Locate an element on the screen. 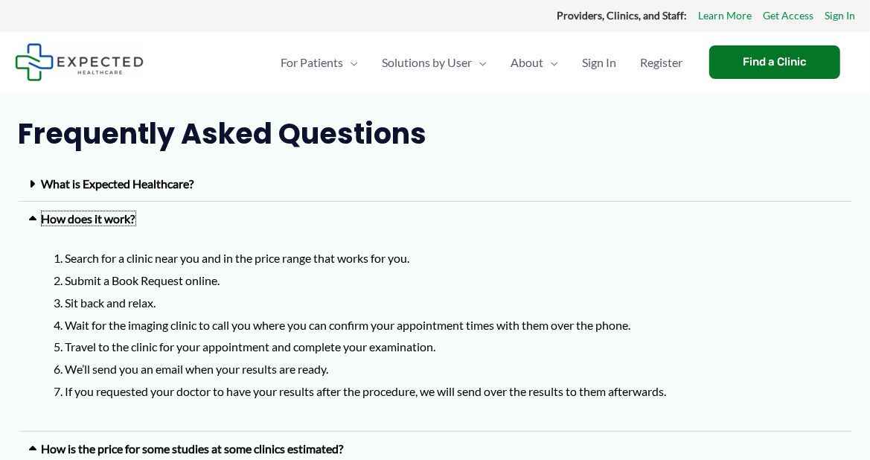  a: Find a Clinic is located at coordinates (775, 62).